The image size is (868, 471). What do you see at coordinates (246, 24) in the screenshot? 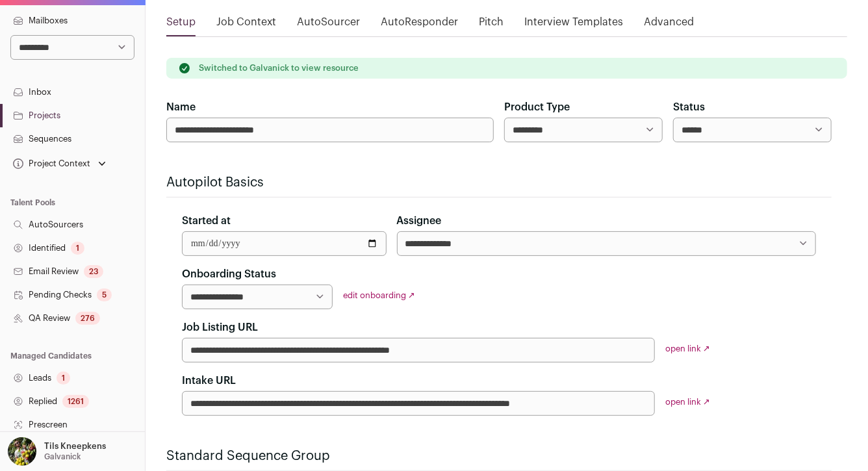
I see `a: Job Context` at bounding box center [246, 24].